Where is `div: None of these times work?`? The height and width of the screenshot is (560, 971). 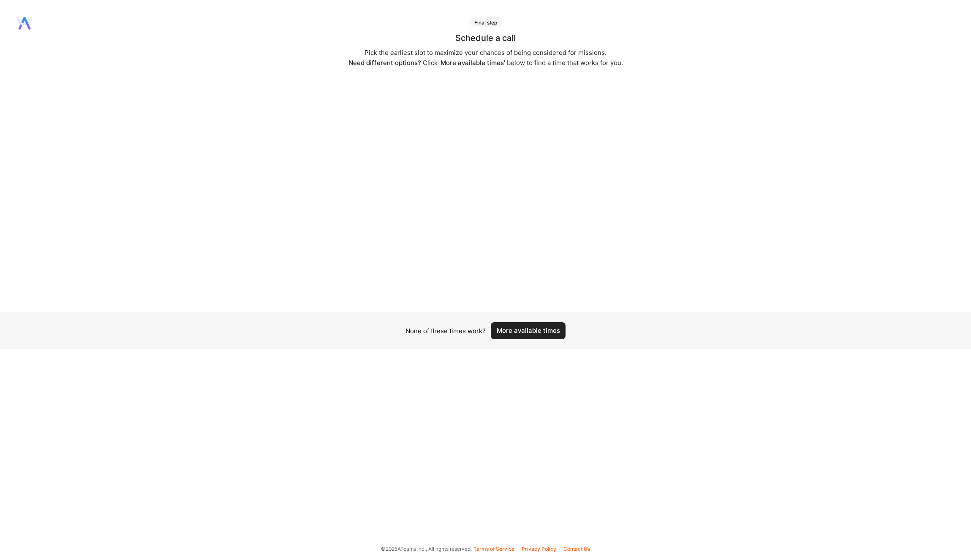 div: None of these times work? is located at coordinates (446, 330).